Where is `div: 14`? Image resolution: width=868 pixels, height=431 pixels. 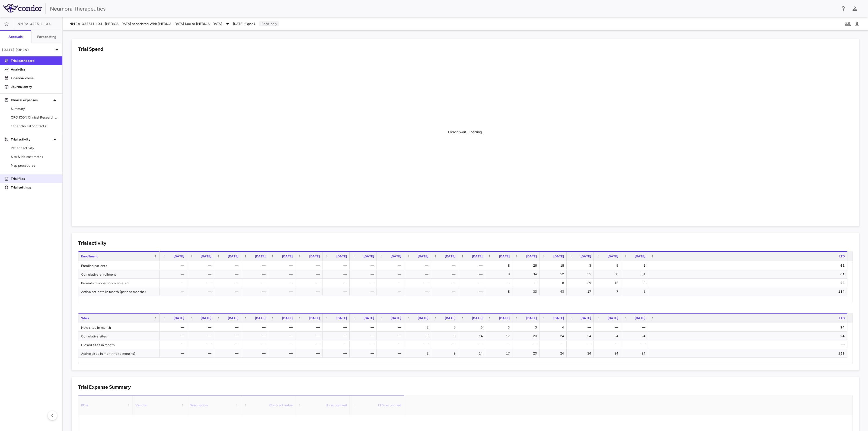 div: 14 is located at coordinates (473, 354).